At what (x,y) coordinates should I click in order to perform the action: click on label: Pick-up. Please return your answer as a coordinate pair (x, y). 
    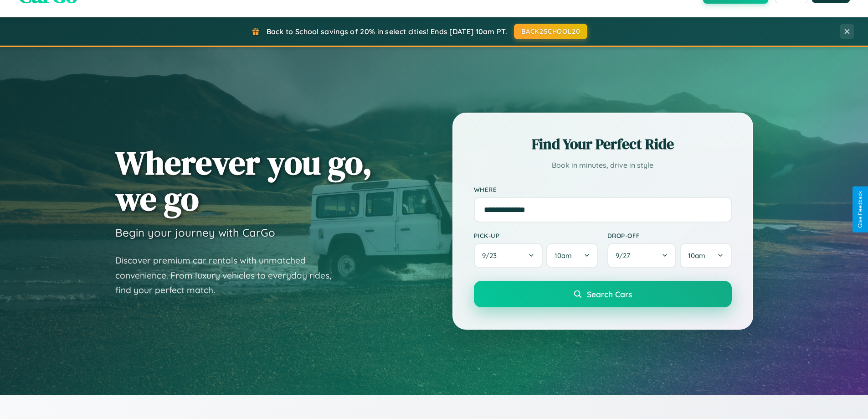
    Looking at the image, I should click on (536, 235).